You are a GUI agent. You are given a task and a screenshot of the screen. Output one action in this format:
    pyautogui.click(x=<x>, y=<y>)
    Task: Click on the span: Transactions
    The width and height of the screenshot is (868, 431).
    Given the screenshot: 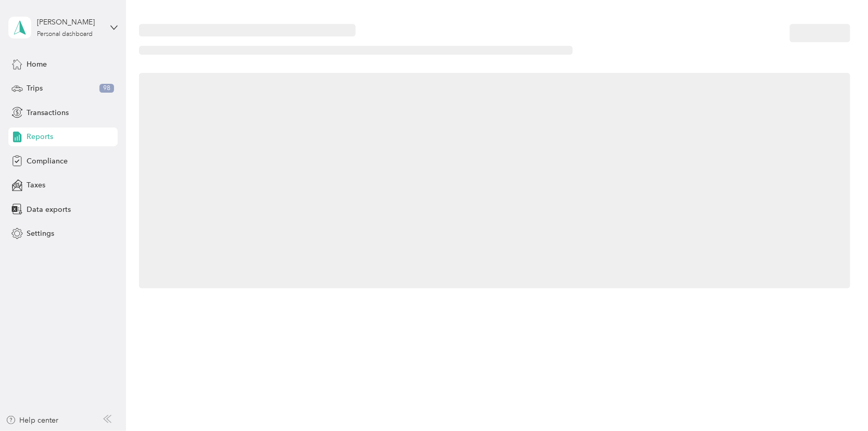 What is the action you would take?
    pyautogui.click(x=48, y=113)
    